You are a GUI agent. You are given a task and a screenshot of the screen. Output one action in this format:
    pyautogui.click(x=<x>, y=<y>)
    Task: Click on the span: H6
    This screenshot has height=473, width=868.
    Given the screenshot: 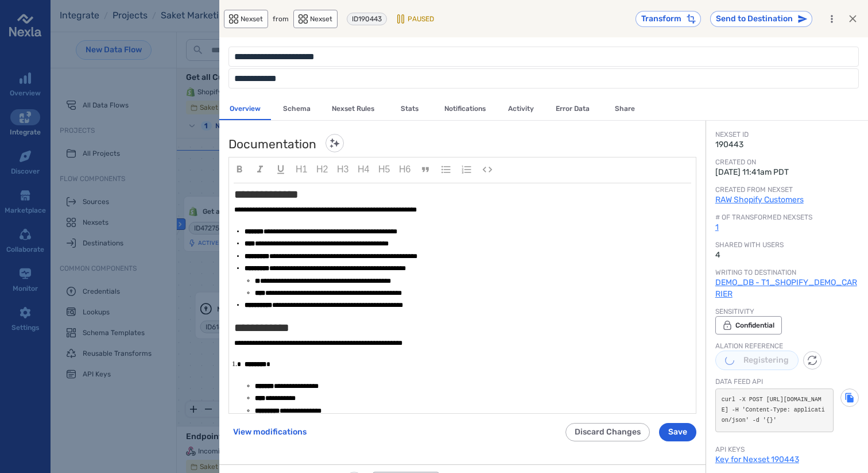 What is the action you would take?
    pyautogui.click(x=405, y=170)
    